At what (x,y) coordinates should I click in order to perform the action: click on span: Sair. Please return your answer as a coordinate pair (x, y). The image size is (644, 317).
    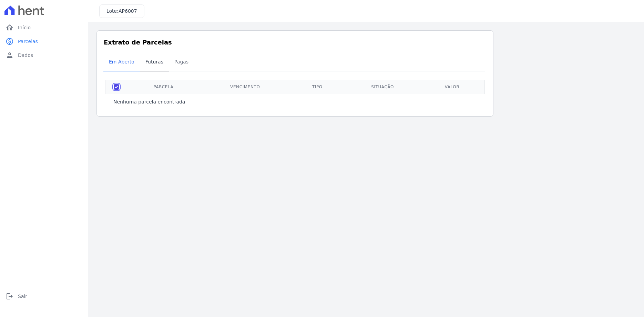
    Looking at the image, I should click on (23, 296).